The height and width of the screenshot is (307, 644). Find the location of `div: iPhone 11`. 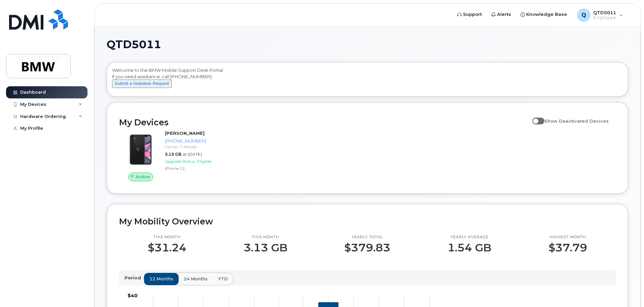

div: iPhone 11 is located at coordinates (200, 168).